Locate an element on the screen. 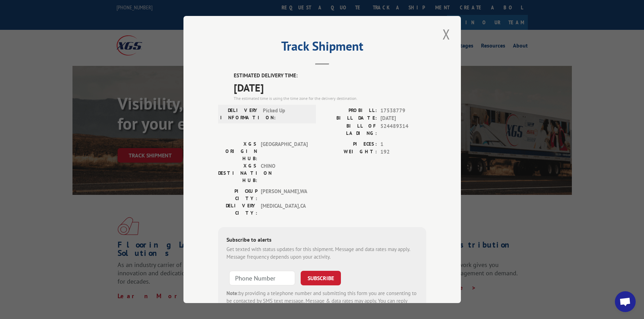 The height and width of the screenshot is (319, 644). label: PIECES: is located at coordinates (349, 144).